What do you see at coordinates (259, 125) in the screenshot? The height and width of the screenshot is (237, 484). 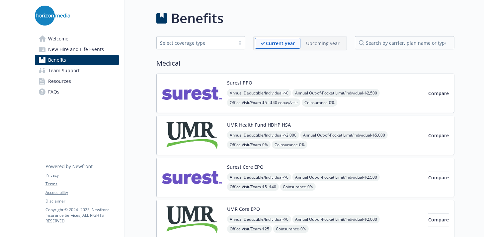 I see `button: UMR Health Fund HDHP HSA` at bounding box center [259, 125].